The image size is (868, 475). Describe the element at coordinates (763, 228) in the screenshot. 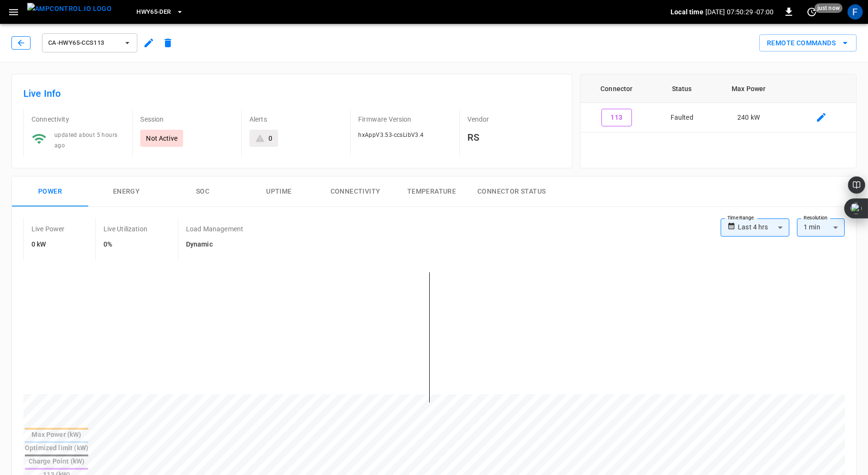

I see `div: Last 4 hrs` at that location.